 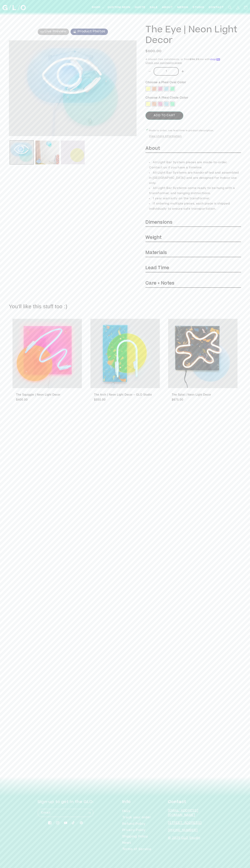 What do you see at coordinates (177, 802) in the screenshot?
I see `strong: Contact` at bounding box center [177, 802].